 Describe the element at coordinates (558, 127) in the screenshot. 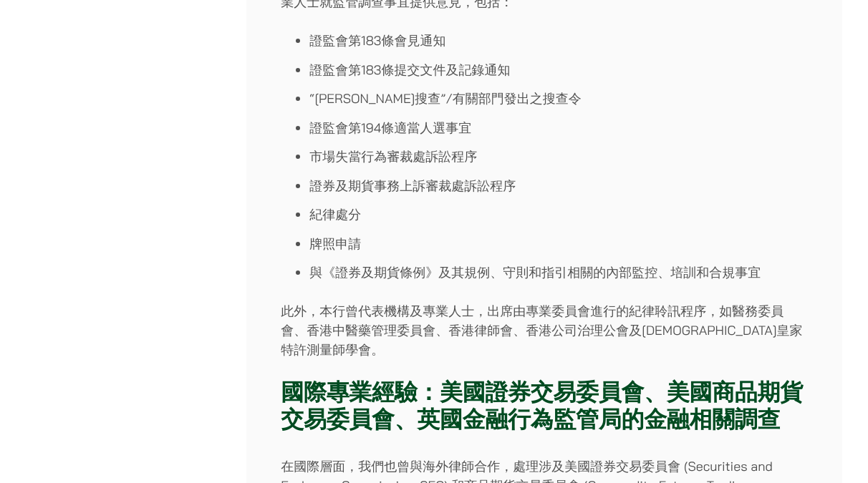

I see `li: 證監會第194條適當人選事宜` at that location.